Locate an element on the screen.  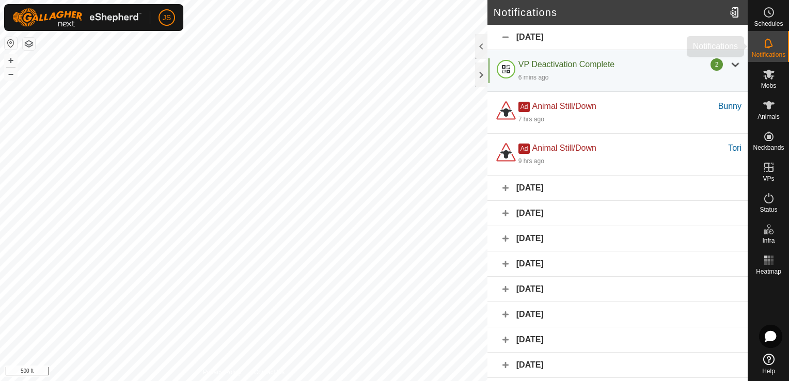
button: Map Layers is located at coordinates (29, 44).